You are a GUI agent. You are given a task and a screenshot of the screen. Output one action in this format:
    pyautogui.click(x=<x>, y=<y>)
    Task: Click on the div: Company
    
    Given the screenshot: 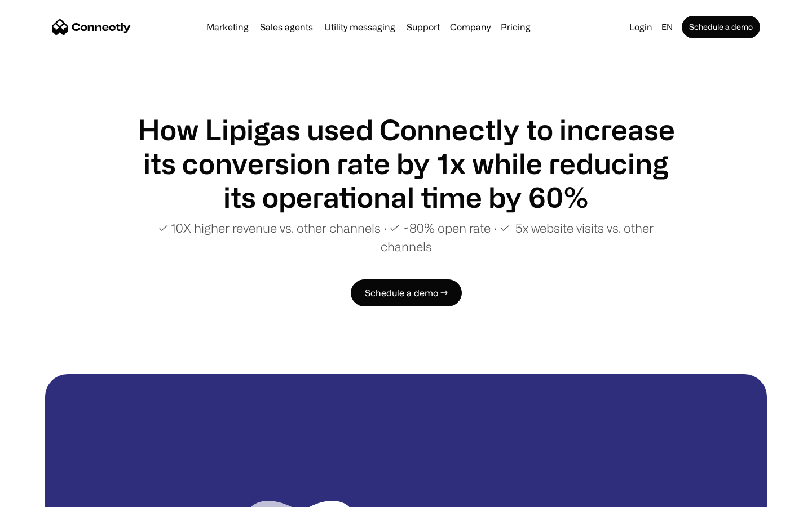 What is the action you would take?
    pyautogui.click(x=470, y=27)
    